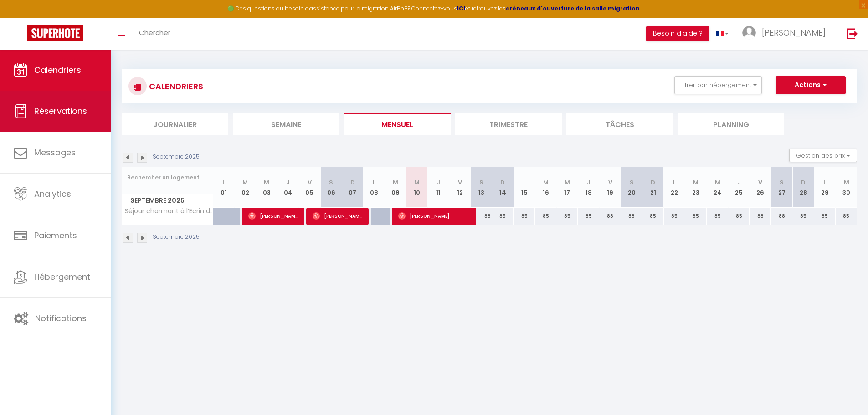 The height and width of the screenshot is (415, 868). Describe the element at coordinates (57, 70) in the screenshot. I see `span: Calendriers` at that location.